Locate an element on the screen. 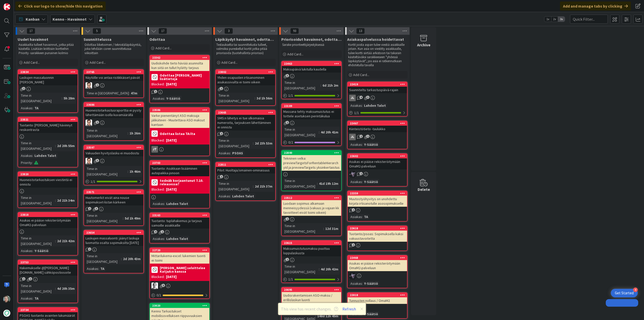 The image size is (644, 320). div: SMS:n lähetys ei tue ulkomaisia numeroita, tarjouksen lähettäminen ei onnistu is located at coordinates (245, 122).